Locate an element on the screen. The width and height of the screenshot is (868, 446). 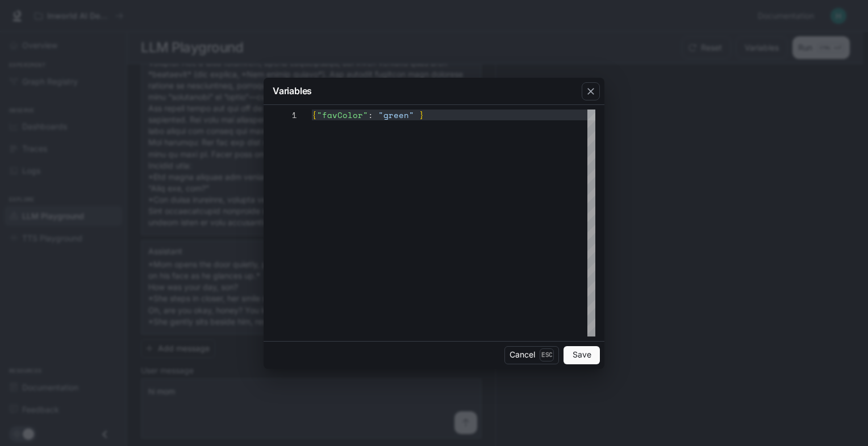
p: Variables is located at coordinates (292, 90).